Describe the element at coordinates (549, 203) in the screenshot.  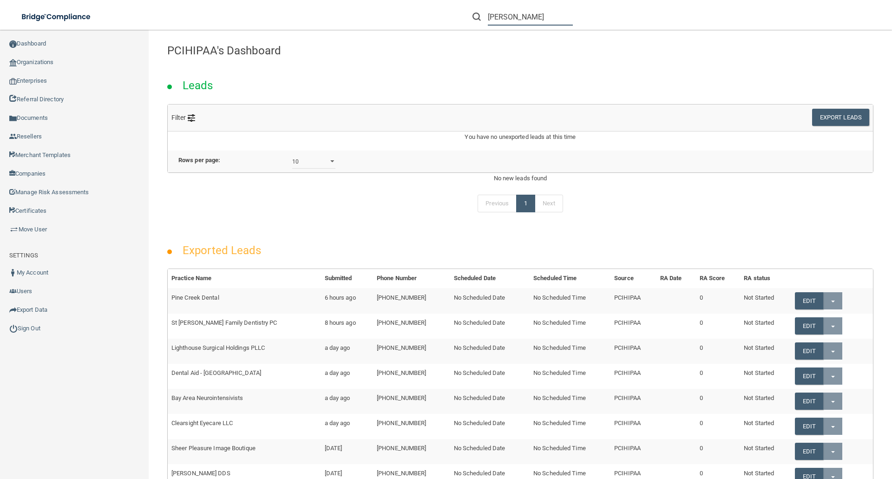
I see `a: Next` at that location.